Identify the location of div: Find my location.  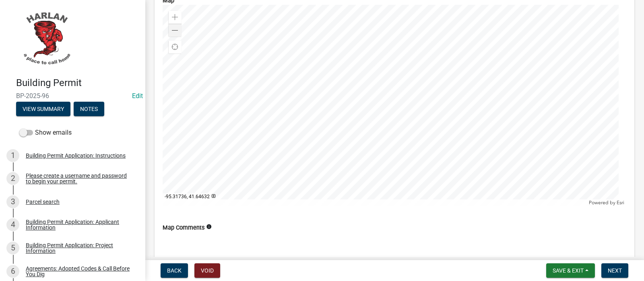
(175, 47).